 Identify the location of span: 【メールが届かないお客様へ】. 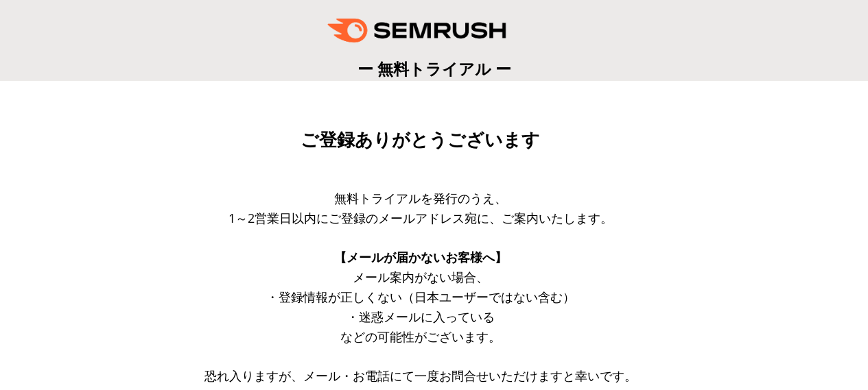
(421, 257).